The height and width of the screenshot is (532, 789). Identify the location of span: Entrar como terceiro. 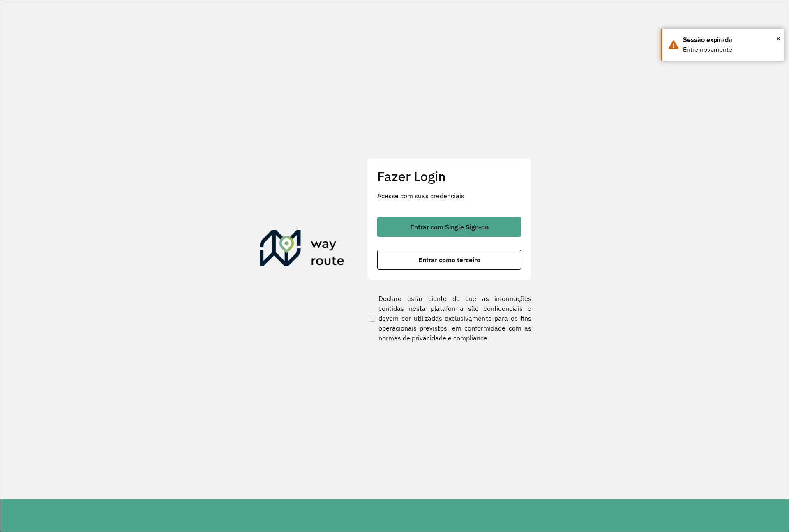
(449, 259).